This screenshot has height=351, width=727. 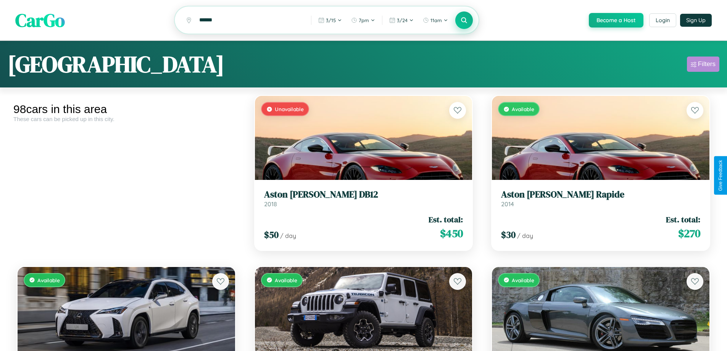 I want to click on button: 11am, so click(x=436, y=20).